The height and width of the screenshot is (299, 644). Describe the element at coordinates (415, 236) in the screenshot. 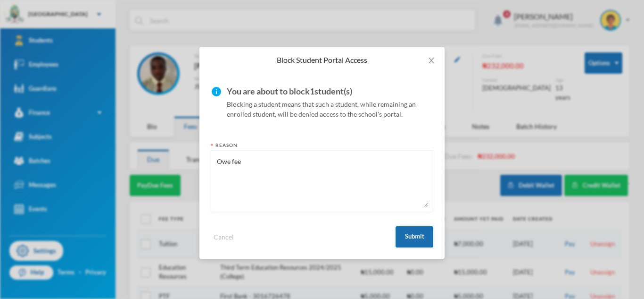

I see `button: Submit` at that location.